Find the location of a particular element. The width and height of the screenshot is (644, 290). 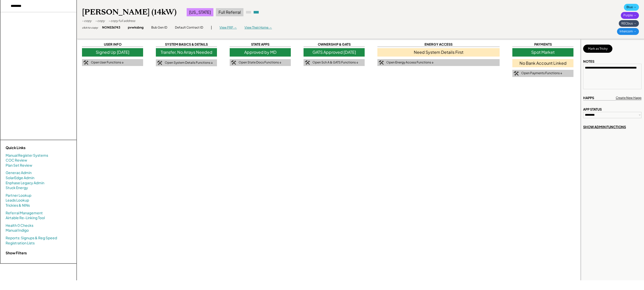

div: Full Referral is located at coordinates (230, 12).